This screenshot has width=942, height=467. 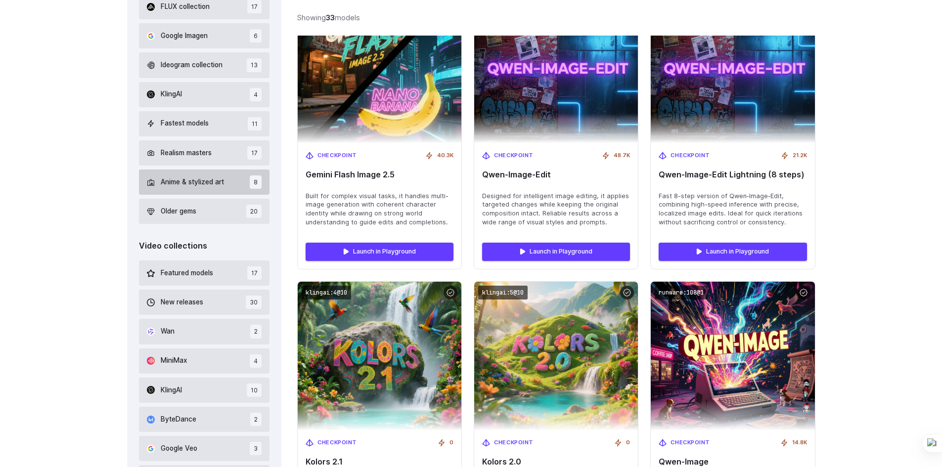 I want to click on span: 6, so click(x=256, y=36).